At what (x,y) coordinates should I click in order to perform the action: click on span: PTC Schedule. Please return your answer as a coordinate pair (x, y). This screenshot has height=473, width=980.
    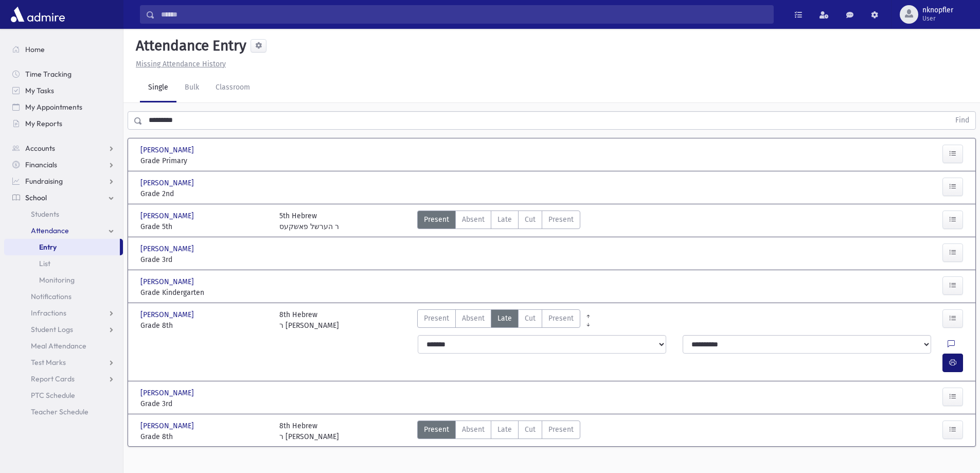
    Looking at the image, I should click on (53, 395).